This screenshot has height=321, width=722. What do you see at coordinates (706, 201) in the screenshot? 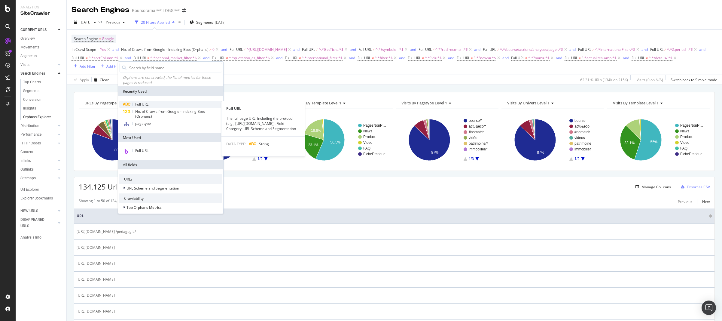
I see `div: Next` at bounding box center [706, 201].